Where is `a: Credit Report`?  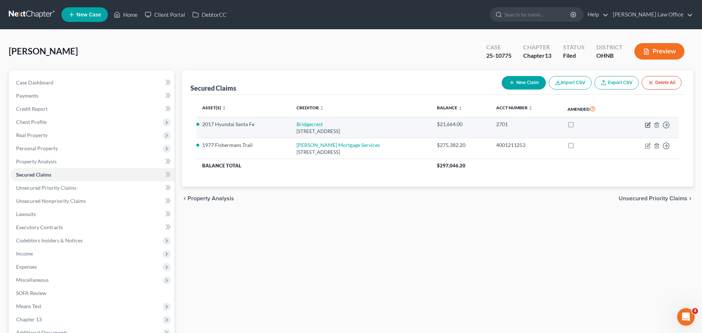
a: Credit Report is located at coordinates (92, 109).